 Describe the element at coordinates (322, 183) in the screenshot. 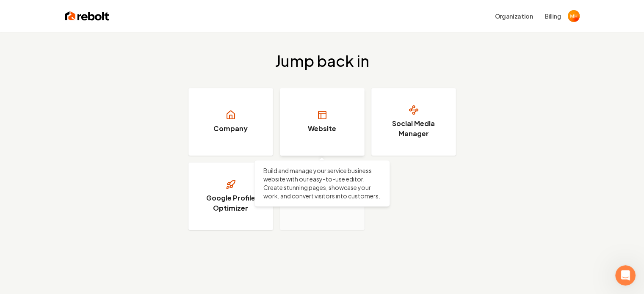

I see `p: Build and manage your service business website with our easy-to-use editor. Create stunning pages...` at that location.